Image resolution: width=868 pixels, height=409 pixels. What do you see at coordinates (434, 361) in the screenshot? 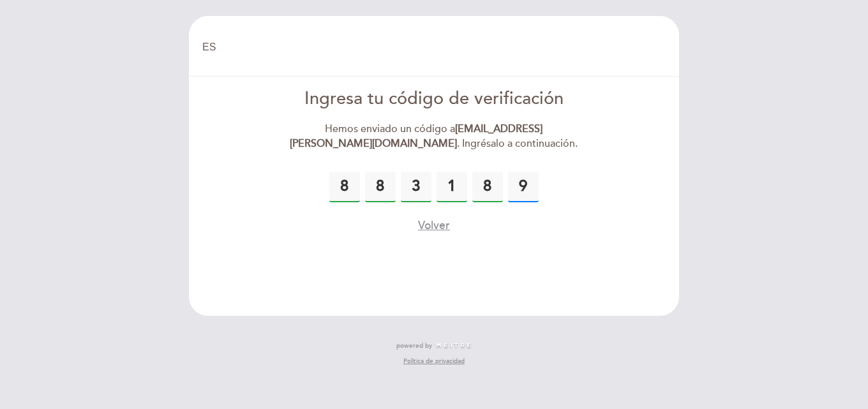
I see `a: Política de privacidad` at bounding box center [434, 361].